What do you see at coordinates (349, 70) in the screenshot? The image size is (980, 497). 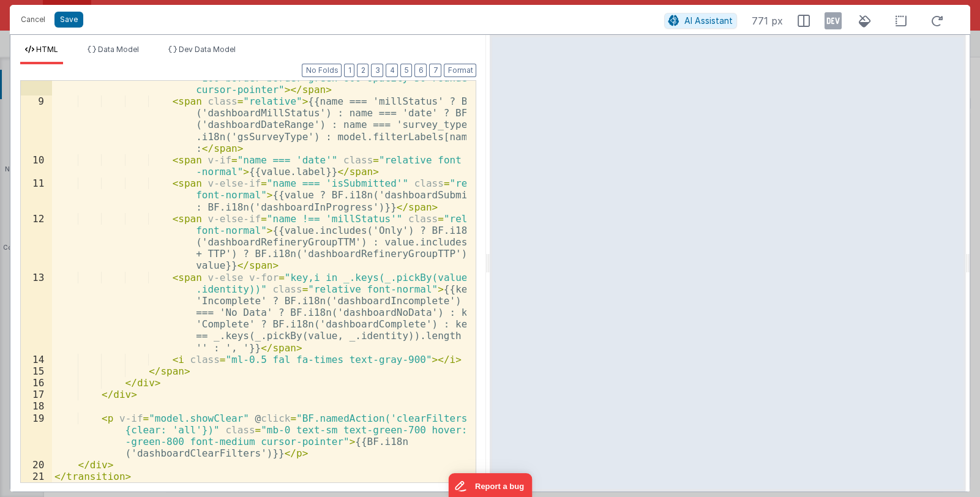 I see `button: 1` at bounding box center [349, 70].